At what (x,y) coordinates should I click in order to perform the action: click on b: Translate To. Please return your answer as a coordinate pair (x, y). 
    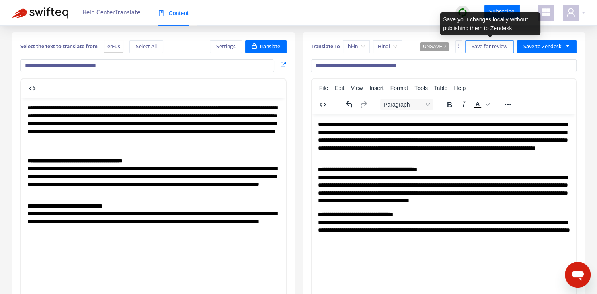
    Looking at the image, I should click on (325, 46).